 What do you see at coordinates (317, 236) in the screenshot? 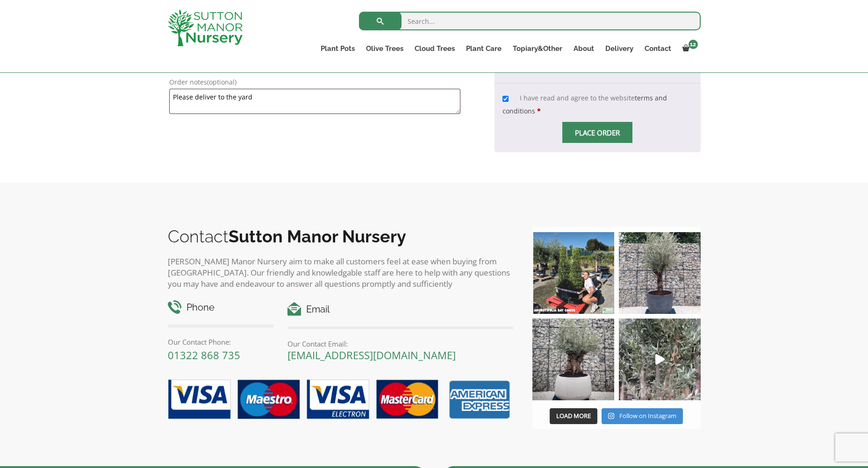
I see `b: Sutton Manor Nursery` at bounding box center [317, 236].